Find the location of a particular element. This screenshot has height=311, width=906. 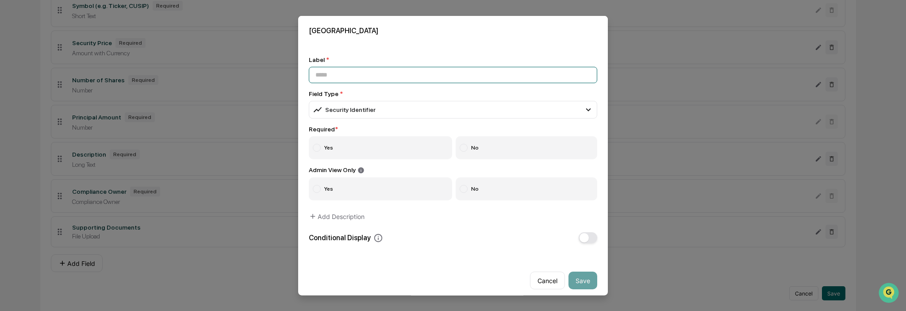

img: 1746055101610-c473b297-6a78-478c-a979-82029cc54cd1 is located at coordinates (17, 76).